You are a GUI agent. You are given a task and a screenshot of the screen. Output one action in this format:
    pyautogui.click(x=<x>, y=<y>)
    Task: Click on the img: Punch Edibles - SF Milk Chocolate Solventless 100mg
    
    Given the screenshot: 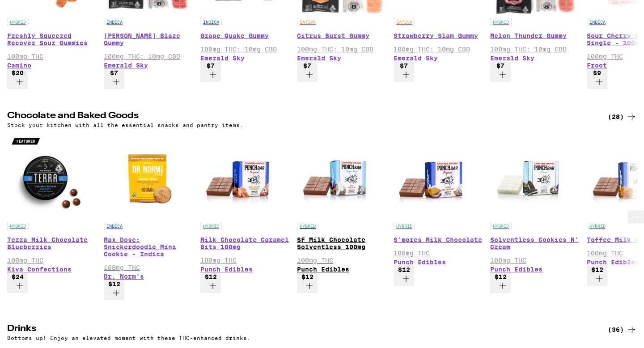 What is the action you would take?
    pyautogui.click(x=342, y=177)
    